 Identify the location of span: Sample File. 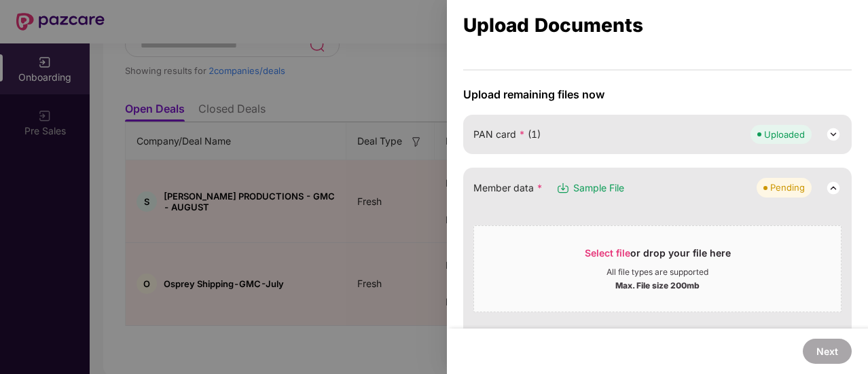
(598, 188).